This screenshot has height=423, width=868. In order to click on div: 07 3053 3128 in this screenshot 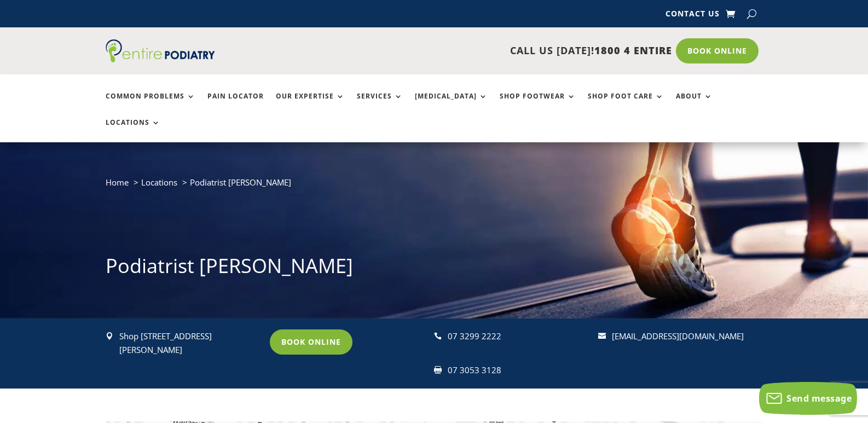, I will do `click(517, 371)`.